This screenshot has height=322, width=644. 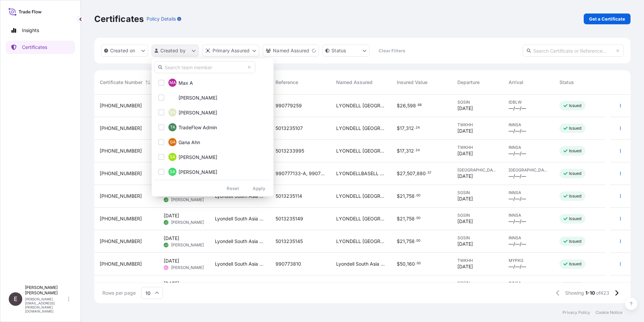 What do you see at coordinates (213, 142) in the screenshot?
I see `button: GAGana Ahn` at bounding box center [213, 142].